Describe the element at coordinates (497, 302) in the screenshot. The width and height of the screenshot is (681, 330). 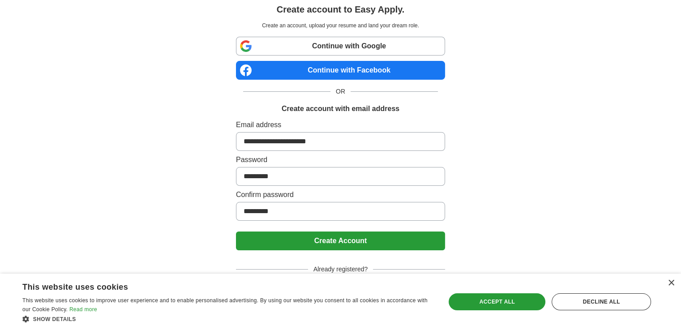
I see `div: Accept all` at that location.